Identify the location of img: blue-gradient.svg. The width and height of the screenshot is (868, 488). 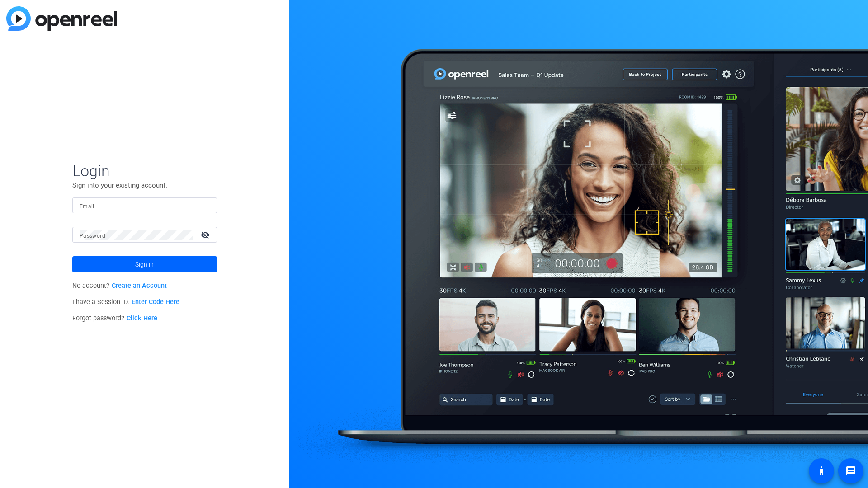
(62, 18).